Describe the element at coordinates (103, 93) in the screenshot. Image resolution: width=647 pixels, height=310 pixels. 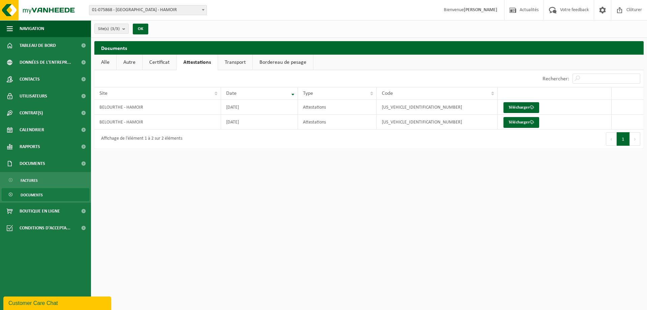
I see `span: Site` at that location.